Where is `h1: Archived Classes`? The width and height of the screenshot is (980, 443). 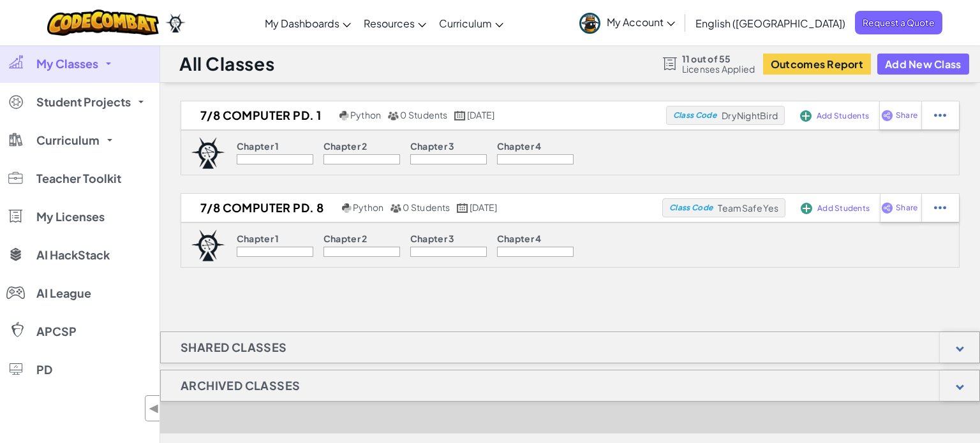 h1: Archived Classes is located at coordinates (240, 386).